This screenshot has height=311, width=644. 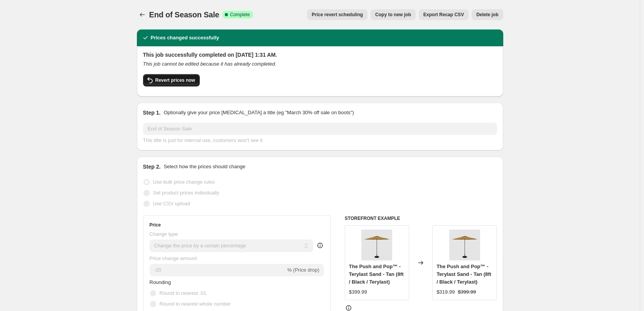 What do you see at coordinates (172, 204) in the screenshot?
I see `span: Use CSV upload` at bounding box center [172, 204].